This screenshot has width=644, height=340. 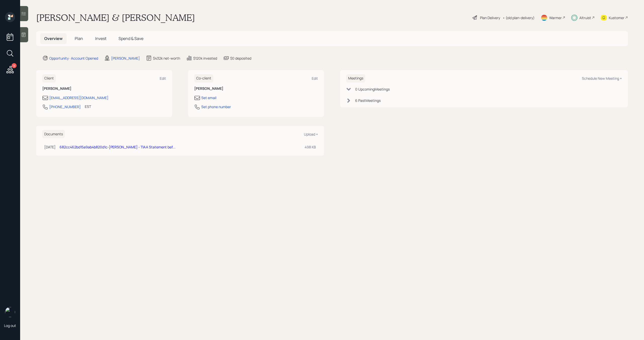 I want to click on div: Kustomer, so click(x=617, y=17).